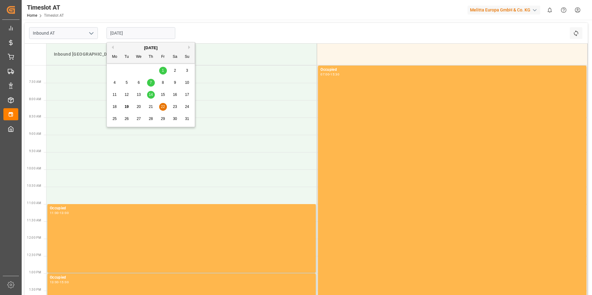 The image size is (592, 295). I want to click on div: Tu, so click(127, 57).